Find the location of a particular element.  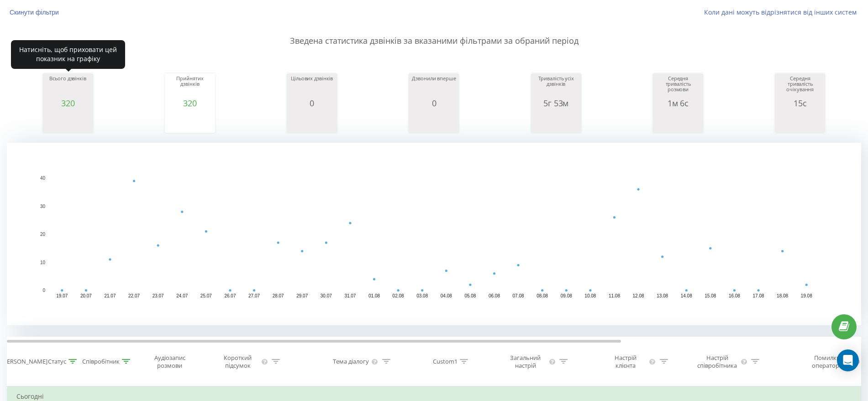

text: 01.08 is located at coordinates (374, 296).